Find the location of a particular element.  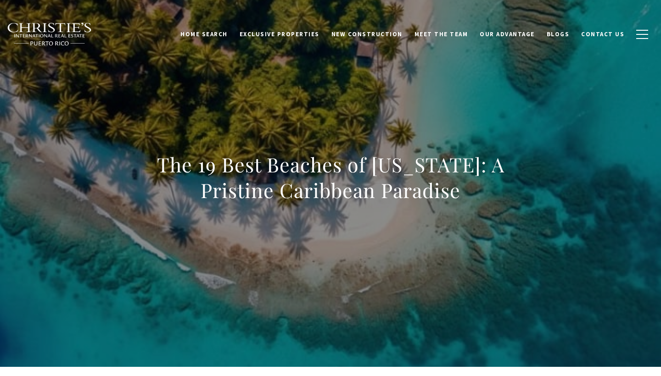

span: Blogs is located at coordinates (558, 34).